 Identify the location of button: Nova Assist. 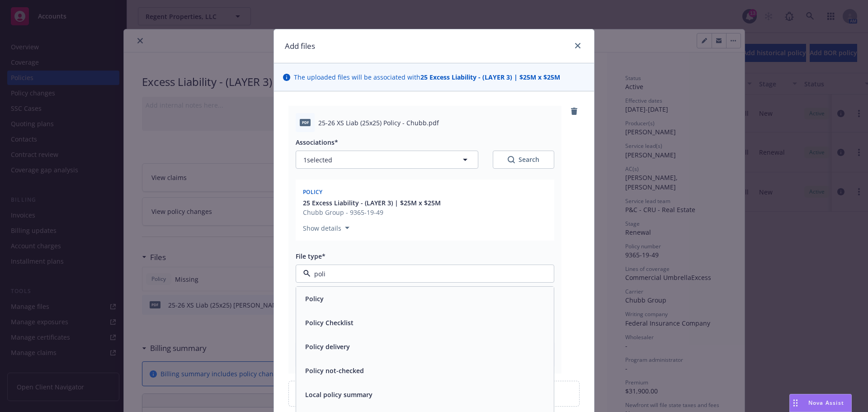
(821, 403).